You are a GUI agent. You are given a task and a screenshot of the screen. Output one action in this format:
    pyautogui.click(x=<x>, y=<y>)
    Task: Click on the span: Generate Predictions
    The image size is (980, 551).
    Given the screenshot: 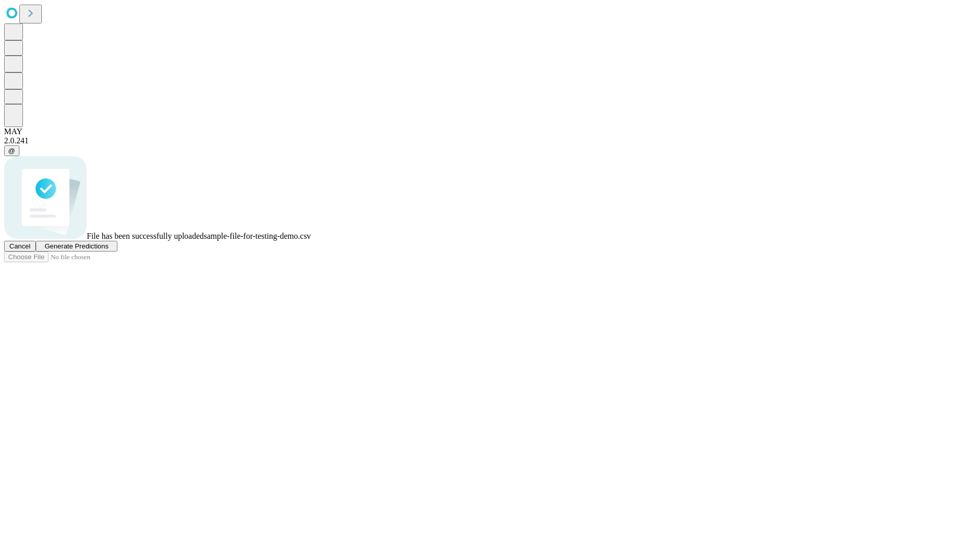 What is the action you would take?
    pyautogui.click(x=76, y=246)
    